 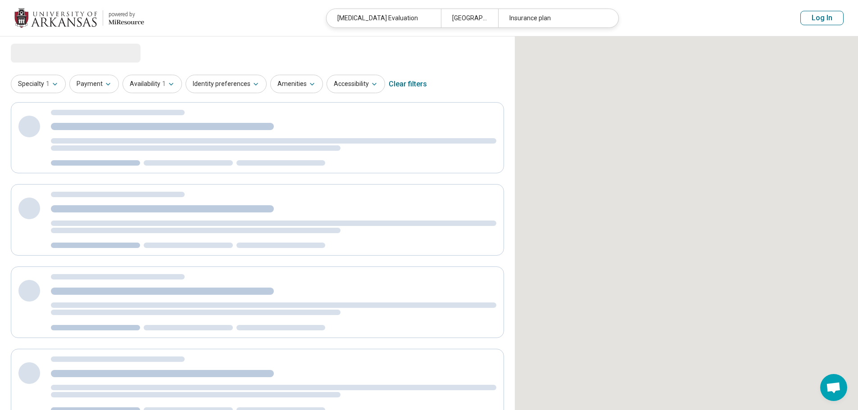 What do you see at coordinates (555, 18) in the screenshot?
I see `div: Insurance plan` at bounding box center [555, 18].